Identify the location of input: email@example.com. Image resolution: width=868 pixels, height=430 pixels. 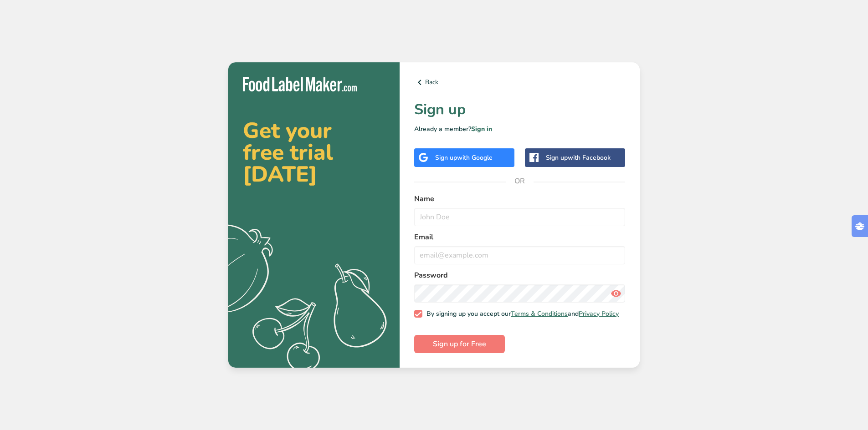
(520, 255).